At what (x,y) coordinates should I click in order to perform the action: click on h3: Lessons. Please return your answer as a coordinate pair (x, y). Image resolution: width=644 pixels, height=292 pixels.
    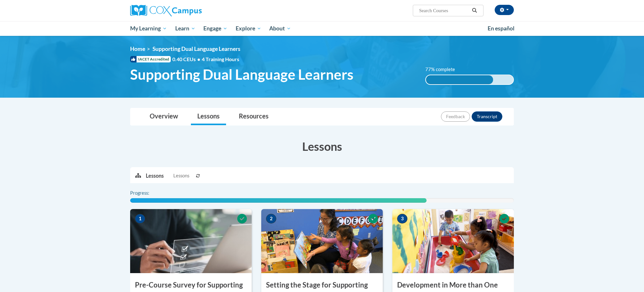
    Looking at the image, I should click on (322, 146).